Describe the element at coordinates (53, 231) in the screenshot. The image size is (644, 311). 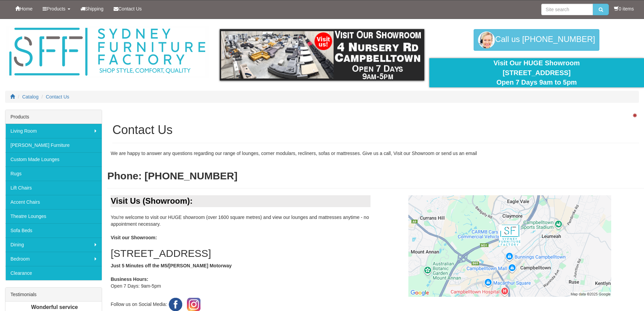
I see `a: Sofa Beds` at that location.